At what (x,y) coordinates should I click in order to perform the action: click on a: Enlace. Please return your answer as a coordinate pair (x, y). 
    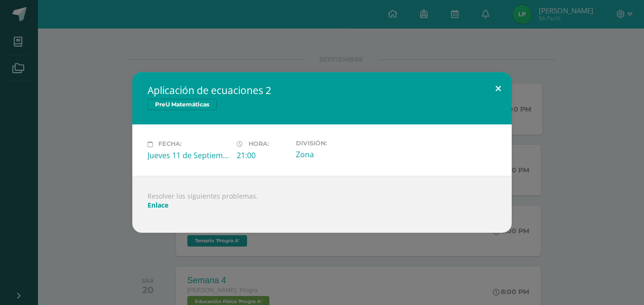
    Looking at the image, I should click on (158, 205).